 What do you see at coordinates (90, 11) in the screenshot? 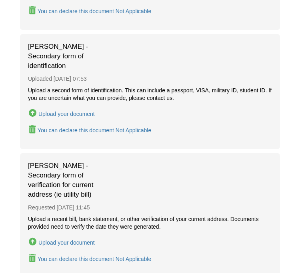
I see `button: Declare Jose Quintero - Most Recent statement for AMARILLO NB not applicable` at bounding box center [90, 11].